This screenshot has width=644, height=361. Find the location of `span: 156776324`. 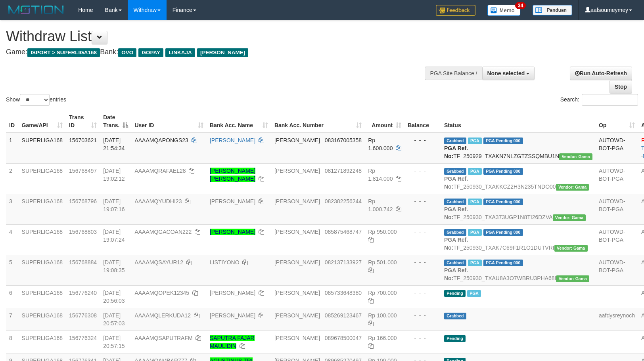

span: 156776324 is located at coordinates (83, 338).